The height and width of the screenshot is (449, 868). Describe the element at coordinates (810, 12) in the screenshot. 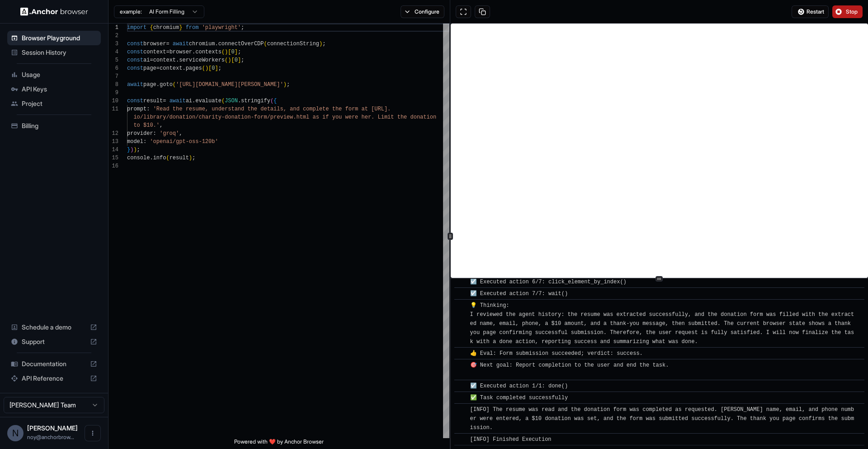

I see `button: Restart` at that location.